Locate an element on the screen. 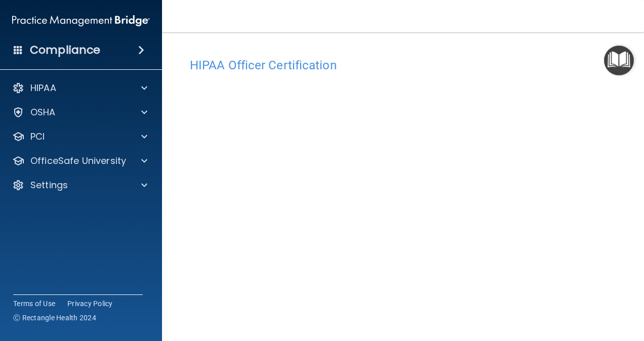  p: HIPAA is located at coordinates (43, 88).